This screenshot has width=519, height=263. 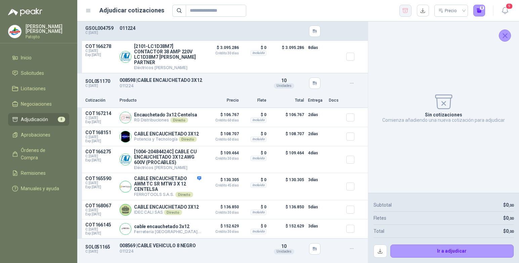 I want to click on p: COT167214, so click(x=100, y=113).